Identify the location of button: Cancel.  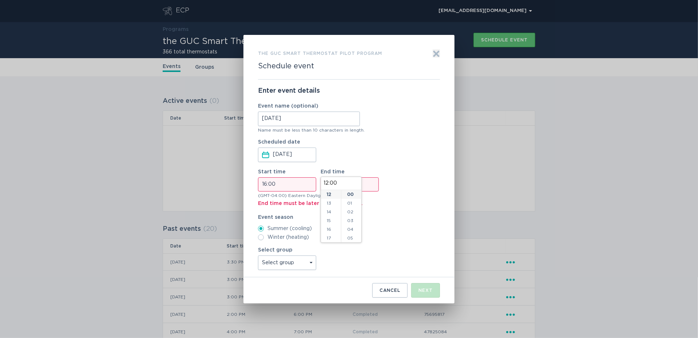
(390, 291).